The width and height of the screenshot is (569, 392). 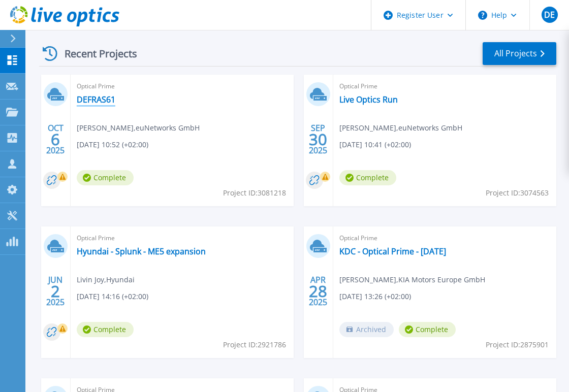 I want to click on div: OCT 2025, so click(x=55, y=139).